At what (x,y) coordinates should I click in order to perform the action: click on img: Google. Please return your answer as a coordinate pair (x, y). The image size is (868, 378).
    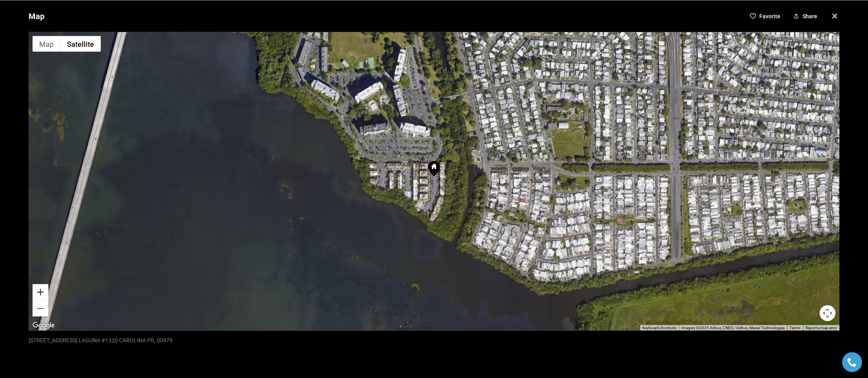
    Looking at the image, I should click on (44, 325).